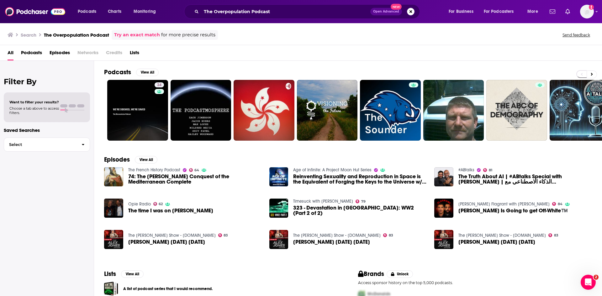 The height and width of the screenshot is (296, 602). Describe the element at coordinates (113, 208) in the screenshot. I see `a: The time I was on Joe Rogan` at that location.